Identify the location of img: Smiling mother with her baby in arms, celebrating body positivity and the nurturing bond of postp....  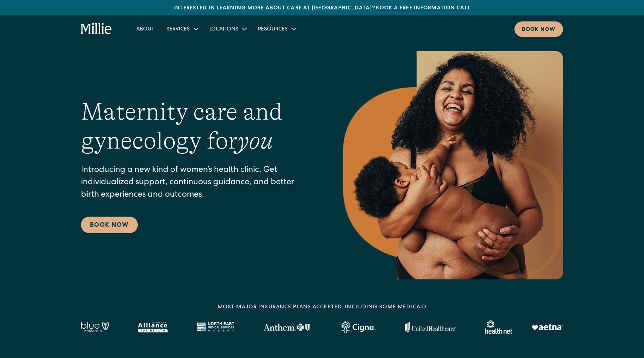
(453, 166).